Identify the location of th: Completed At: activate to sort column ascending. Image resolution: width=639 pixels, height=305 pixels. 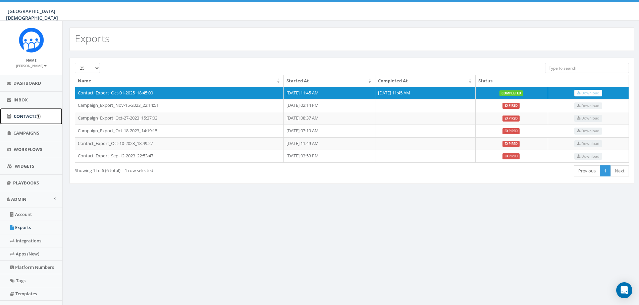
(425, 81).